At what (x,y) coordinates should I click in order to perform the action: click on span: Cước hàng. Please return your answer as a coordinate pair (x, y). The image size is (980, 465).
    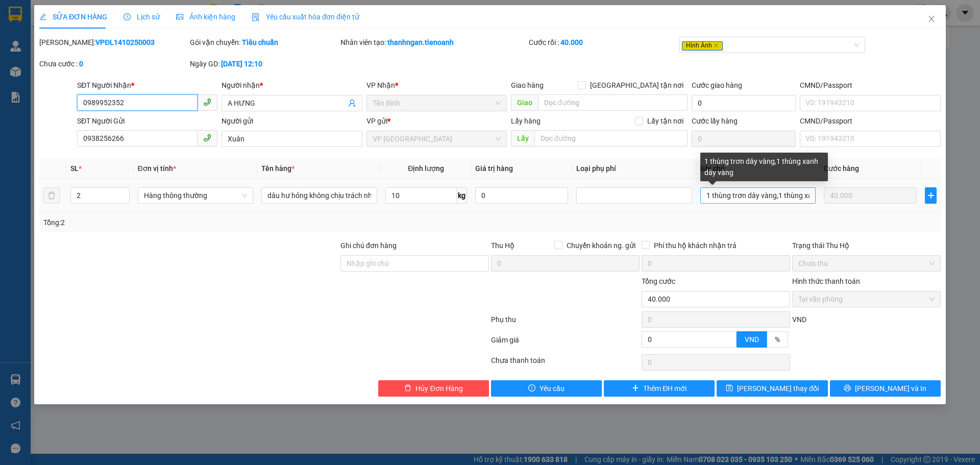
    Looking at the image, I should click on (841, 169).